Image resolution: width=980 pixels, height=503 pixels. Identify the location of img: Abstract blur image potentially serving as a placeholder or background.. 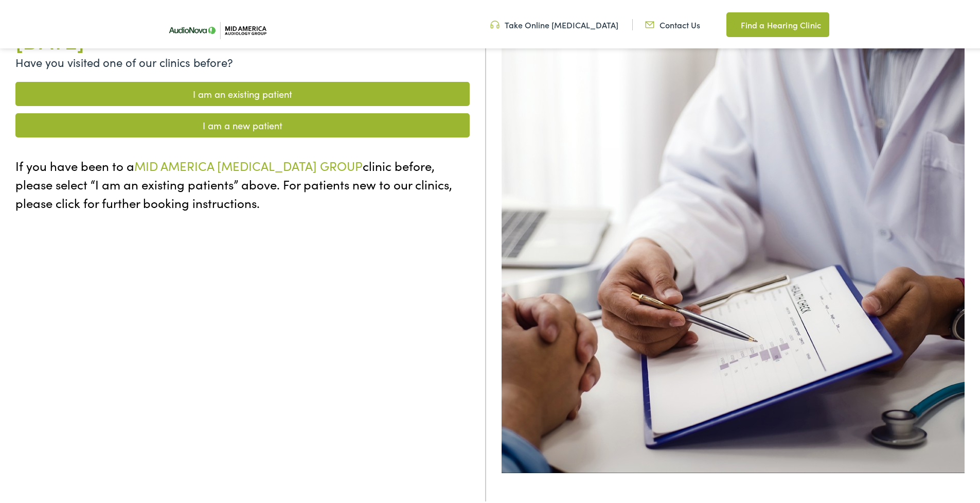
(733, 241).